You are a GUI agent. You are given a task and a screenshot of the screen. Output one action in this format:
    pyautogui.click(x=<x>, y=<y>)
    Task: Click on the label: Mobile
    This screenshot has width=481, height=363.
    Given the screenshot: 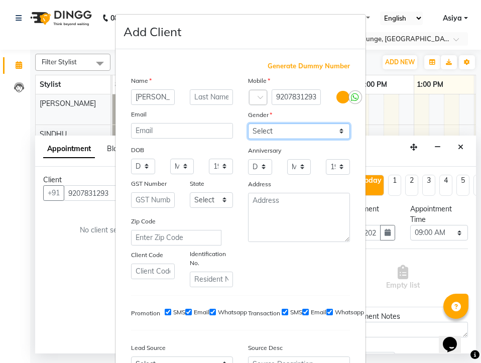 What is the action you would take?
    pyautogui.click(x=259, y=81)
    